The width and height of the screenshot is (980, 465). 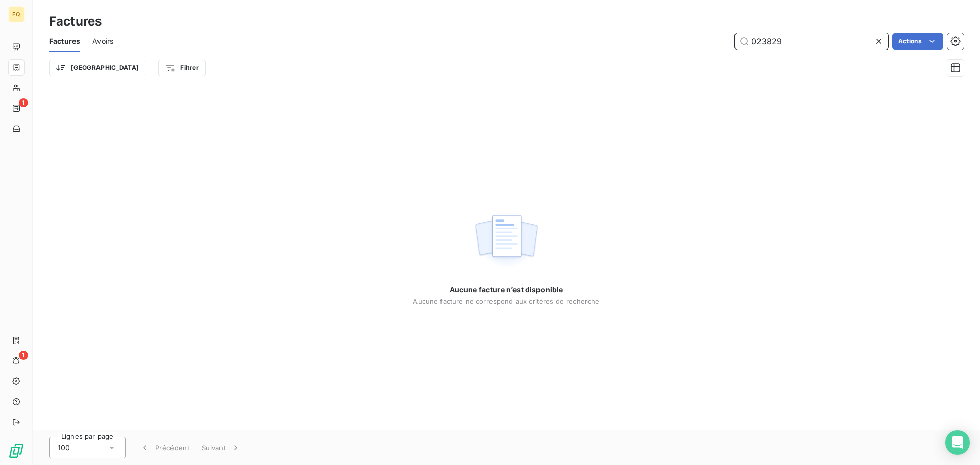 What do you see at coordinates (506, 290) in the screenshot?
I see `span: Aucune facture n’est disponible` at bounding box center [506, 290].